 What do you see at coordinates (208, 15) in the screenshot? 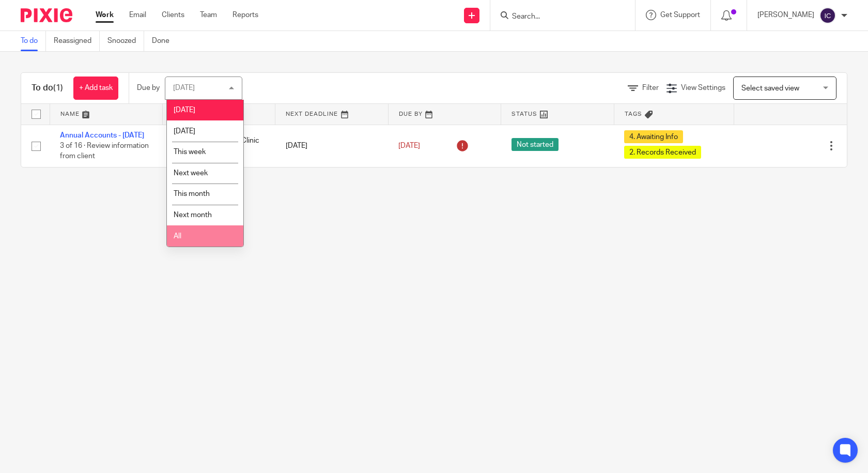
I see `a: Team` at bounding box center [208, 15].